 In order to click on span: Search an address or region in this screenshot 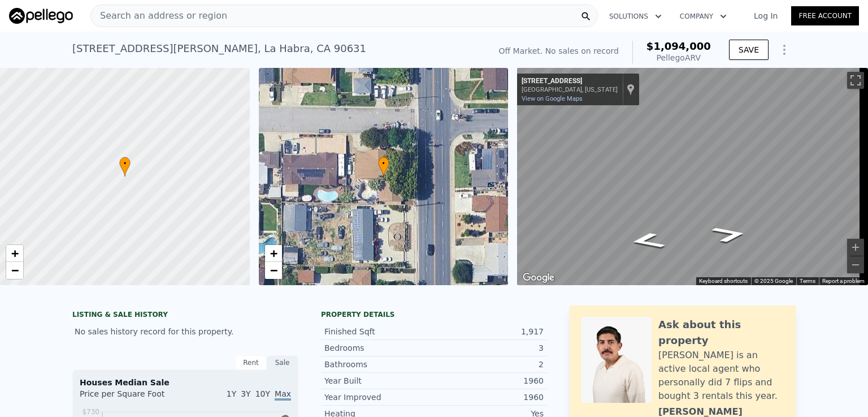, I will do `click(159, 16)`.